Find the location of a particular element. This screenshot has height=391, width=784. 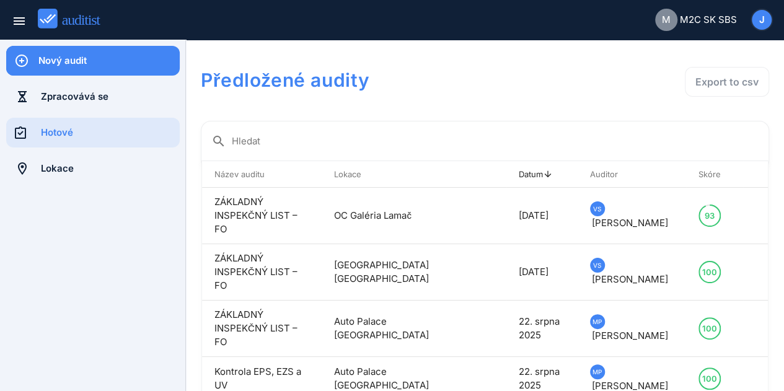

span: M is located at coordinates (666, 20).